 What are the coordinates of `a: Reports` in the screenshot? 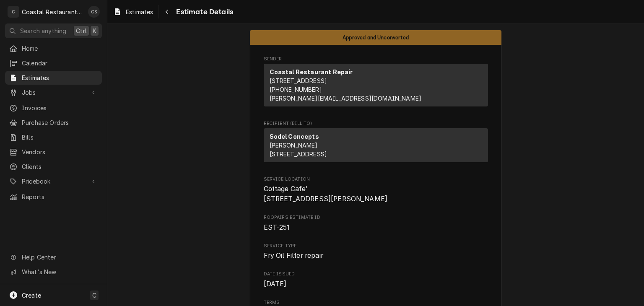 It's located at (53, 197).